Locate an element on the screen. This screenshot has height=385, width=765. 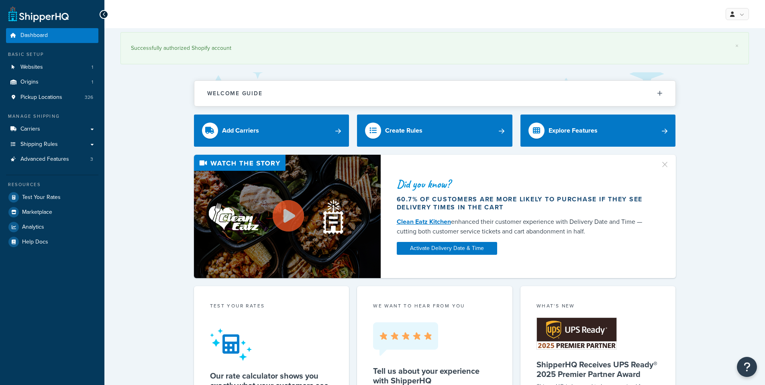
li: Shipping Rules is located at coordinates (52, 144).